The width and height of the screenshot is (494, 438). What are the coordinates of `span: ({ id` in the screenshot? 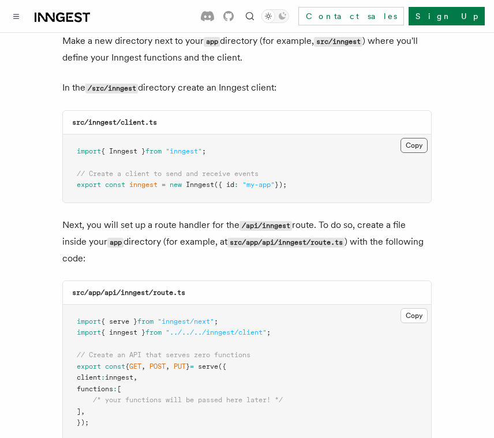 It's located at (224, 185).